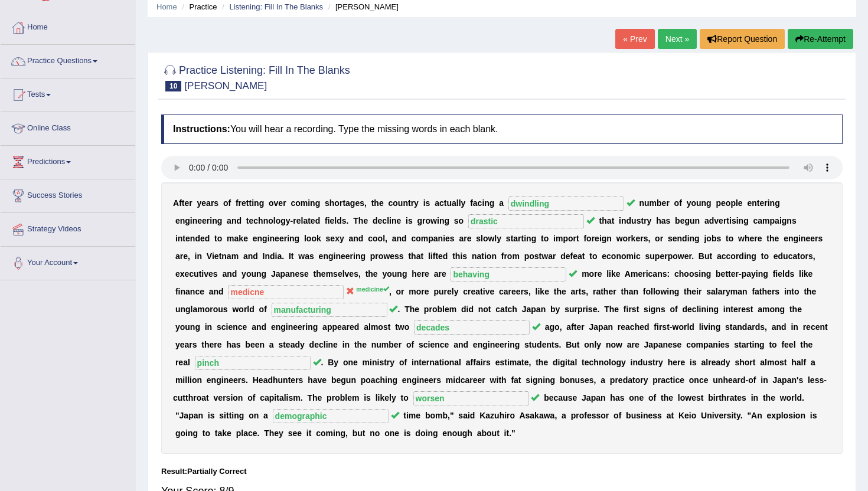 This screenshot has height=491, width=868. Describe the element at coordinates (276, 6) in the screenshot. I see `a: Listening: Fill In The Blanks` at that location.